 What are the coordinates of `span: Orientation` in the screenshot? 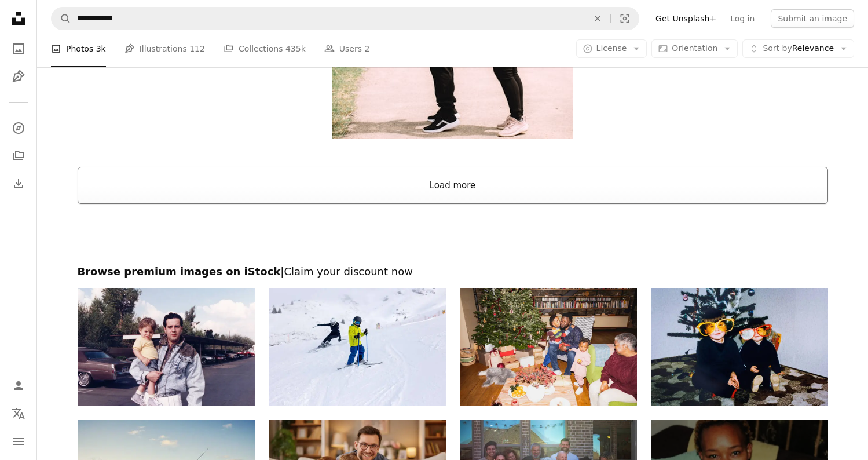 It's located at (694, 48).